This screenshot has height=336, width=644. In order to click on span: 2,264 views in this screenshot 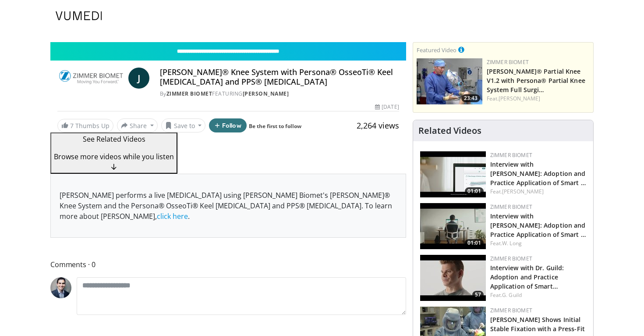, I will do `click(378, 125)`.